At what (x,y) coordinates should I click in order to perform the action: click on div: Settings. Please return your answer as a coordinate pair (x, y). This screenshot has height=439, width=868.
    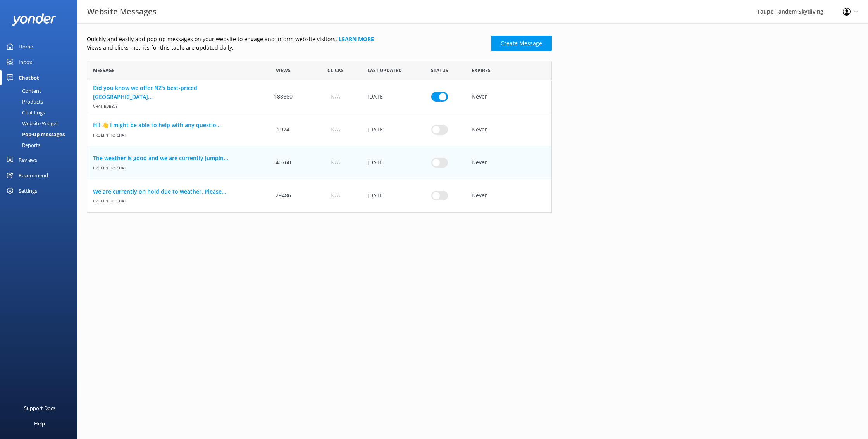
    Looking at the image, I should click on (28, 191).